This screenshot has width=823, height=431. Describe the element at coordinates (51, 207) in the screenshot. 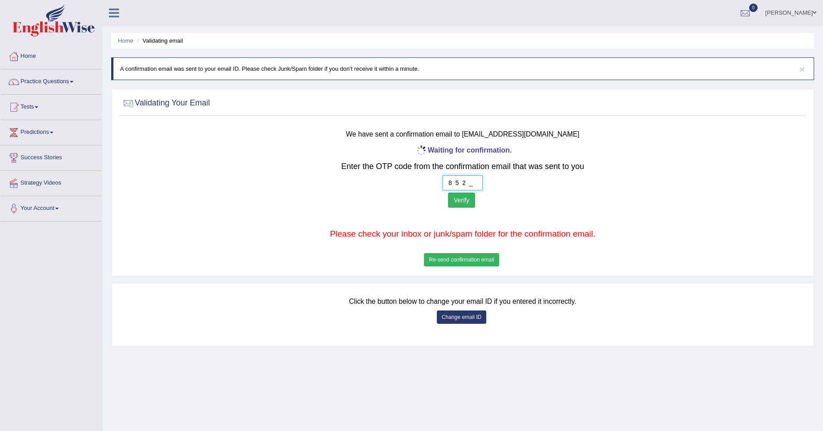

I see `a: Your Account` at that location.